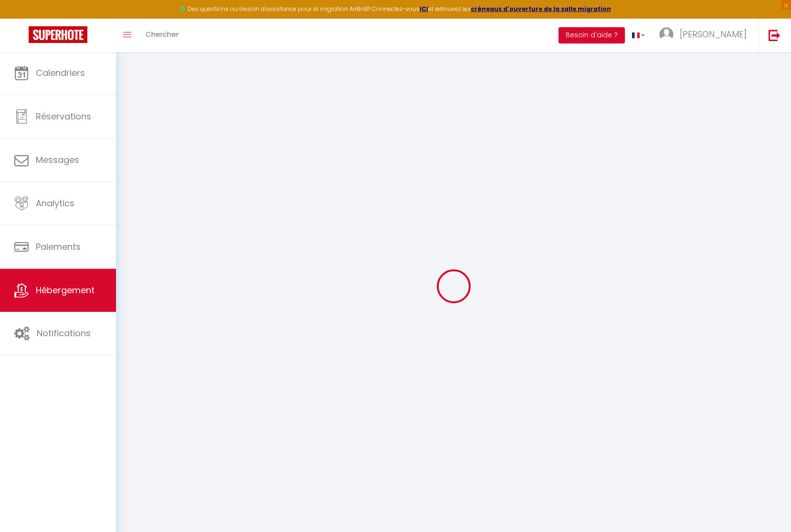 The image size is (791, 532). What do you see at coordinates (58, 246) in the screenshot?
I see `span: Paiements` at bounding box center [58, 246].